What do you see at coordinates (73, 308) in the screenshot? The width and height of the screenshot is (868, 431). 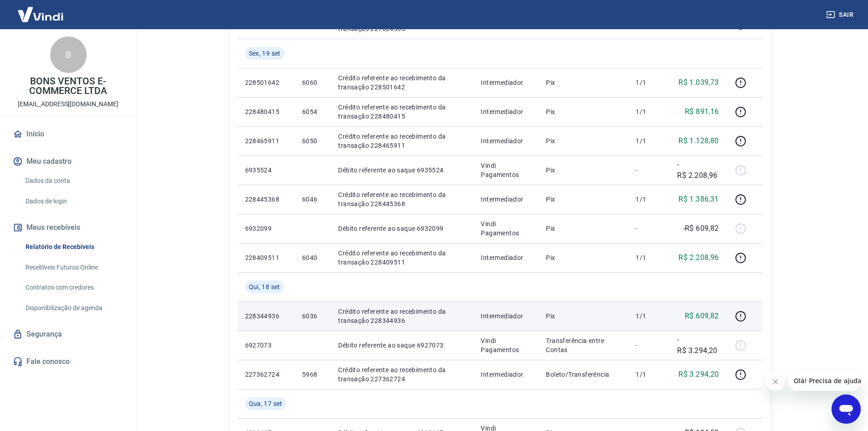 I see `a: Disponibilização de agenda` at bounding box center [73, 308].